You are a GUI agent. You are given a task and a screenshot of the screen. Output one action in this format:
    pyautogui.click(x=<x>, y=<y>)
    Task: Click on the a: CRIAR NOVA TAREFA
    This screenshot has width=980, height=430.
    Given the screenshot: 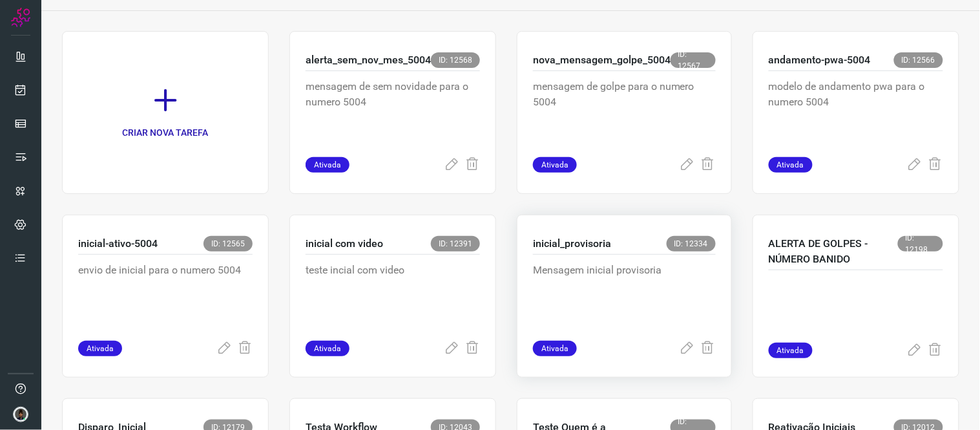 What is the action you would take?
    pyautogui.click(x=166, y=112)
    